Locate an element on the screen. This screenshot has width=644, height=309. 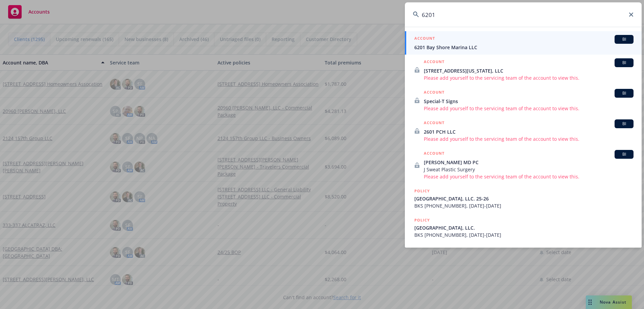
a: POLICY is located at coordinates (523, 257).